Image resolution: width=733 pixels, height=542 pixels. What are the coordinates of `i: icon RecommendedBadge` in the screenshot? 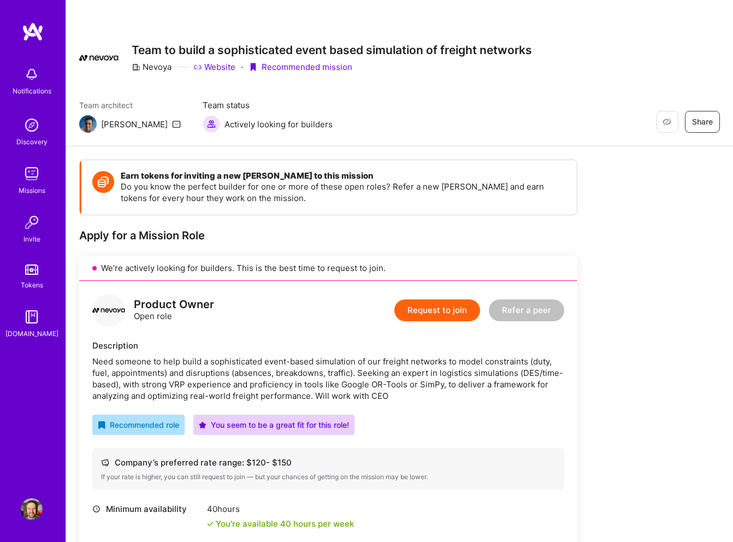 It's located at (102, 425).